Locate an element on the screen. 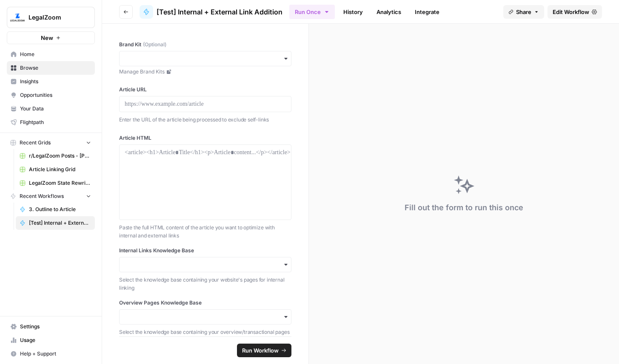 This screenshot has width=619, height=364. span: Edit Workflow is located at coordinates (571, 12).